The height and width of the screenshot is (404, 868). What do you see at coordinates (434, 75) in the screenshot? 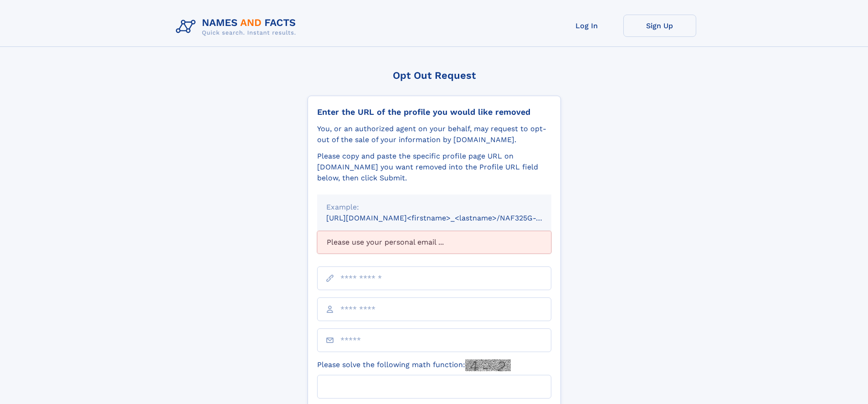
I see `div: Opt Out Request` at bounding box center [434, 75].